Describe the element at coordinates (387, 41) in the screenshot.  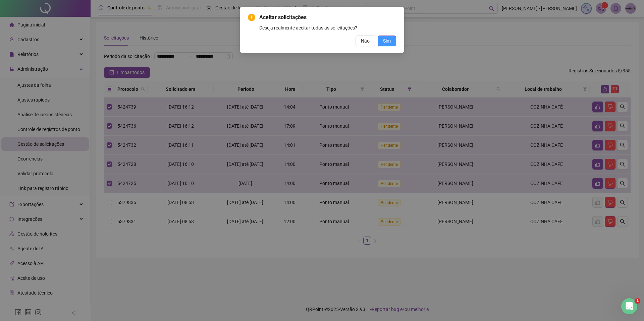
I see `button: Sim` at that location.